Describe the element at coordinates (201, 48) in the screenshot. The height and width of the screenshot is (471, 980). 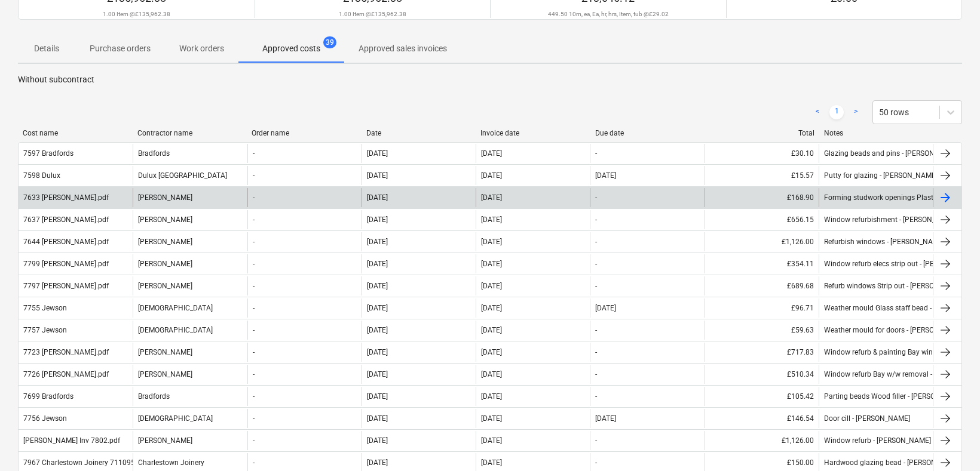
I see `p: Work orders` at that location.